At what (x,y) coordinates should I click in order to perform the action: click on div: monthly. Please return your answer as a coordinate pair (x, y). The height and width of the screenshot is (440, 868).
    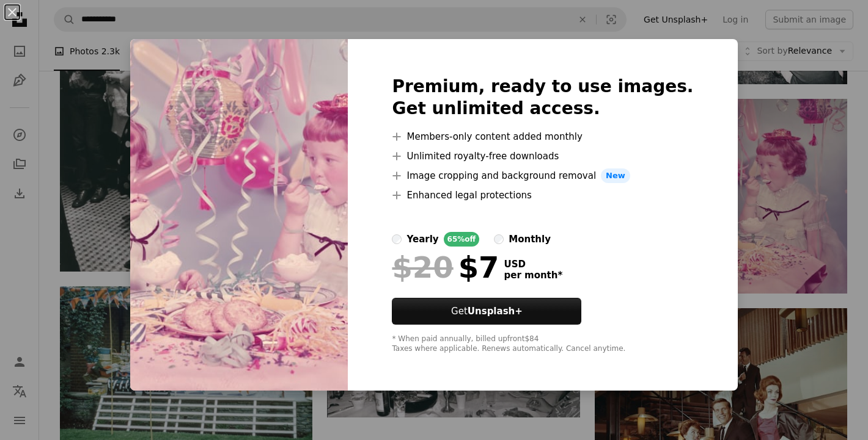
    Looking at the image, I should click on (529, 239).